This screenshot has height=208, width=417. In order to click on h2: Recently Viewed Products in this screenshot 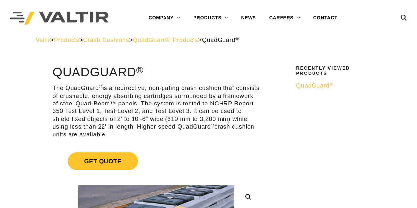, I will do `click(336, 70)`.